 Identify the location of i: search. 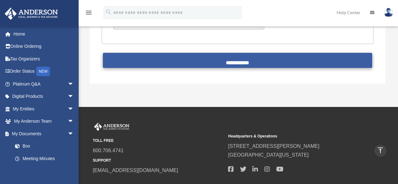
(109, 12).